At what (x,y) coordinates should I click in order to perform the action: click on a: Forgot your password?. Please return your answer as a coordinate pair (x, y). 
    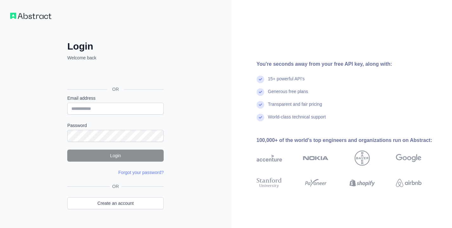
    Looking at the image, I should click on (141, 172).